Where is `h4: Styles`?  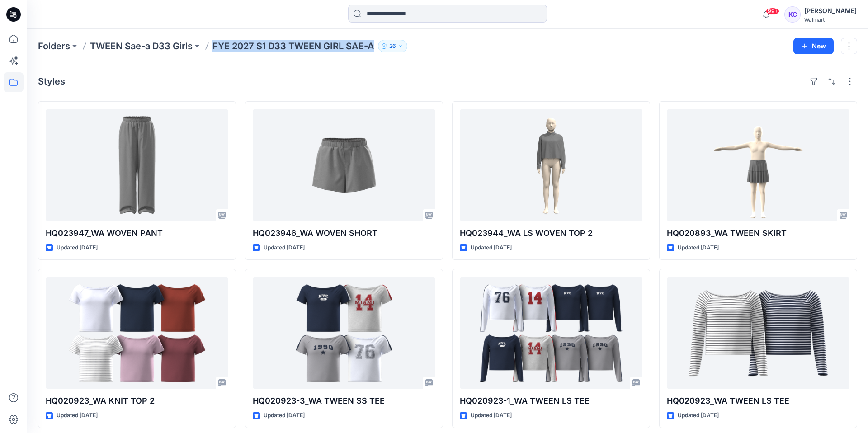 h4: Styles is located at coordinates (51, 81).